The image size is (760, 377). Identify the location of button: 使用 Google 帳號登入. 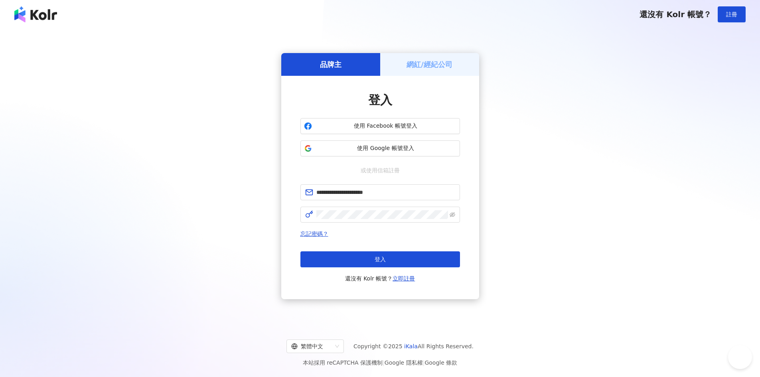
(380, 148).